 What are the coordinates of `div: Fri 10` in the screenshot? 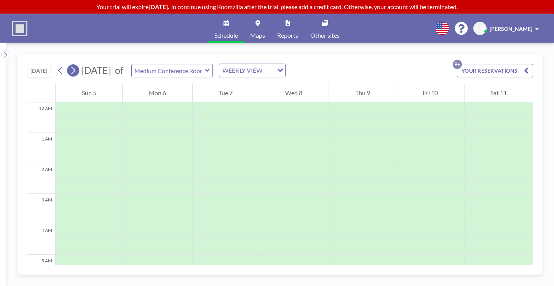 It's located at (430, 93).